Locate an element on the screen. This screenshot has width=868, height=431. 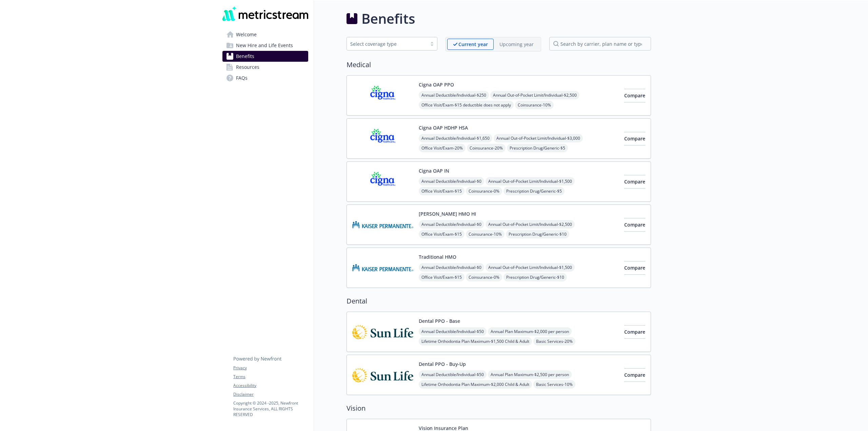
a: Privacy is located at coordinates (270, 368).